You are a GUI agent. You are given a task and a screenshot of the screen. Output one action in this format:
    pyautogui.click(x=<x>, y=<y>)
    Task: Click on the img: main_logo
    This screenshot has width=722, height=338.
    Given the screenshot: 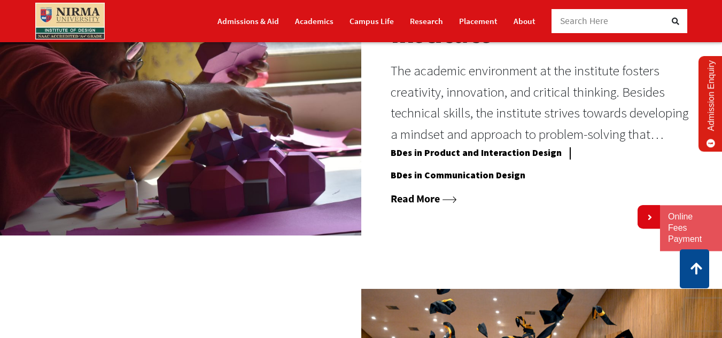 What is the action you would take?
    pyautogui.click(x=70, y=21)
    